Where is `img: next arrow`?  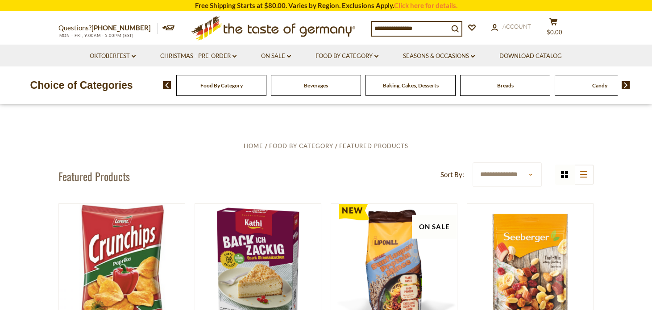
img: next arrow is located at coordinates (626, 85).